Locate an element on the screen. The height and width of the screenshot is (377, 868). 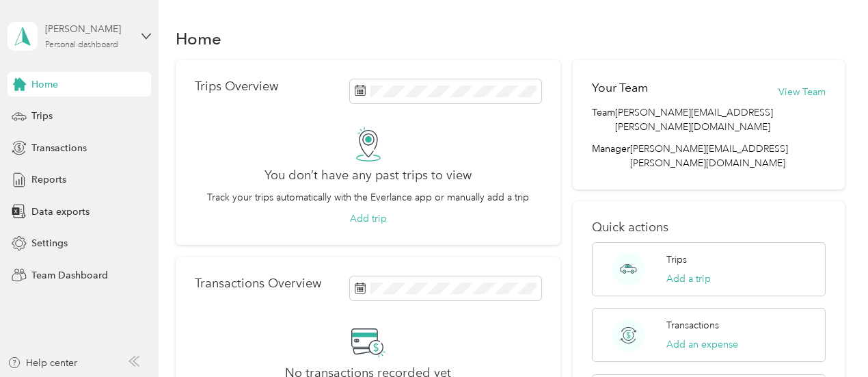
button: Help center is located at coordinates (42, 363).